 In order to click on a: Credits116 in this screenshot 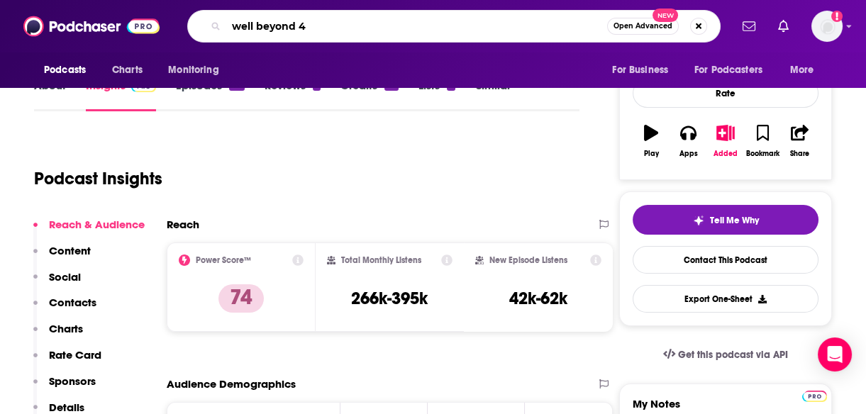, I will do `click(369, 95)`.